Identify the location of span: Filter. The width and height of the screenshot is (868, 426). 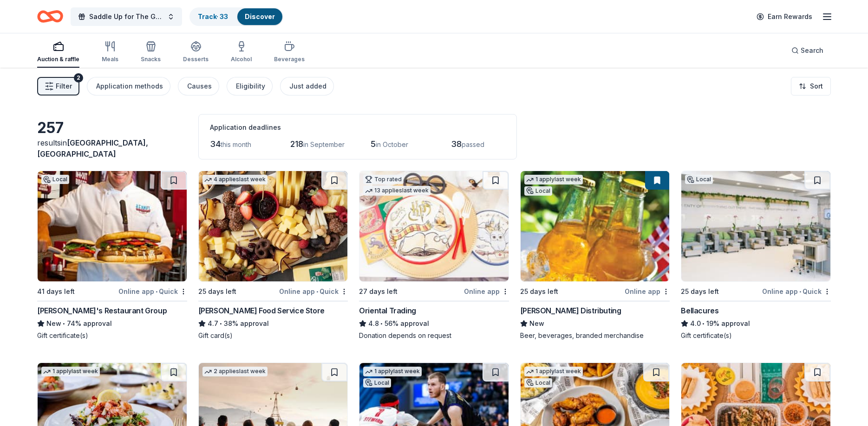
(64, 86).